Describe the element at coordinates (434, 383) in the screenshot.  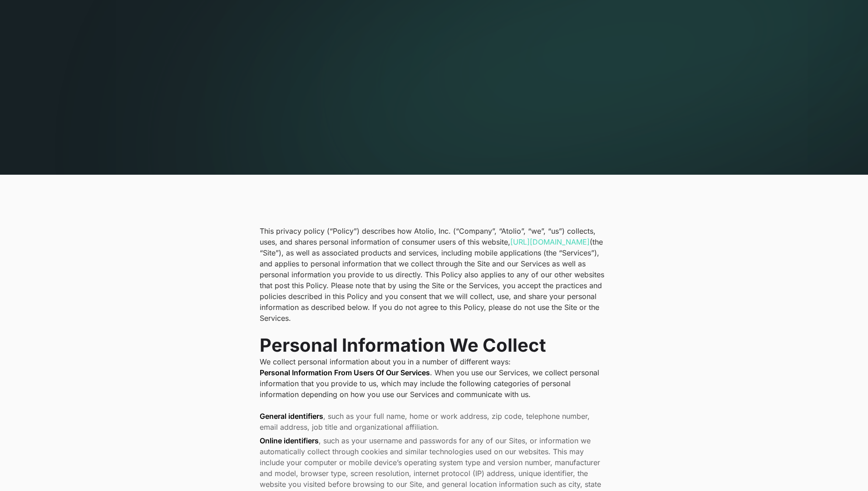
I see `p: . When you use our Services, we collect personal information that you provide to us, which may in...` at that location.